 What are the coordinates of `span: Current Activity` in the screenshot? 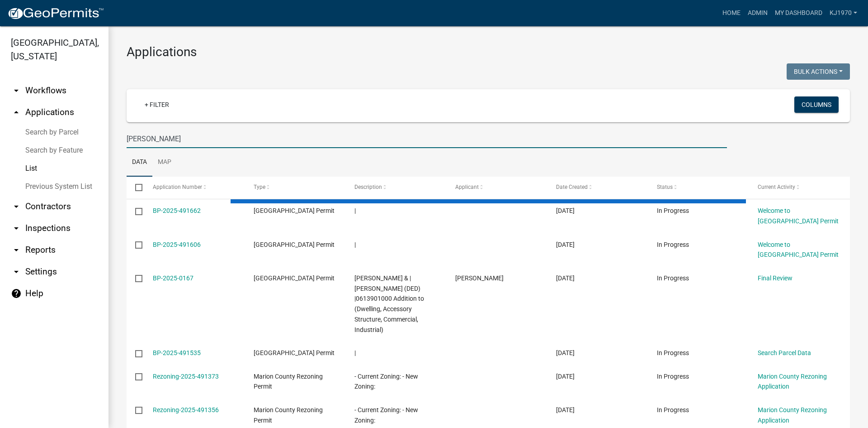 It's located at (776, 187).